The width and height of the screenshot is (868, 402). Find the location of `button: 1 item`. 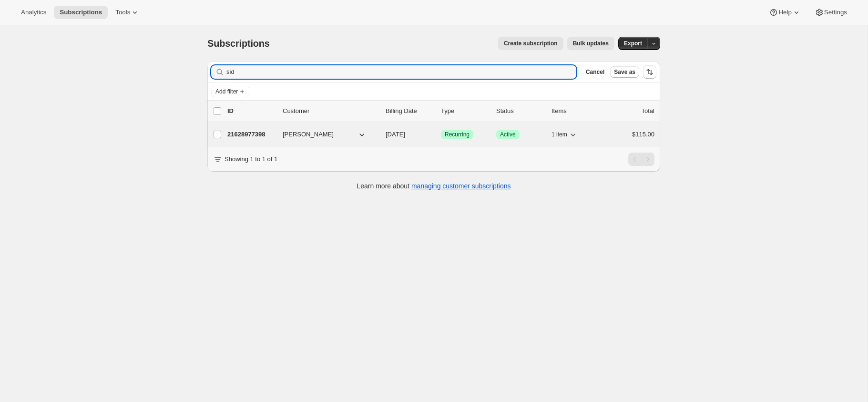

button: 1 item is located at coordinates (565, 135).